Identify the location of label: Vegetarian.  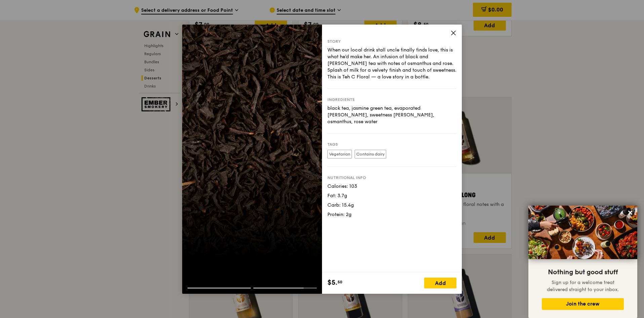
(339, 154).